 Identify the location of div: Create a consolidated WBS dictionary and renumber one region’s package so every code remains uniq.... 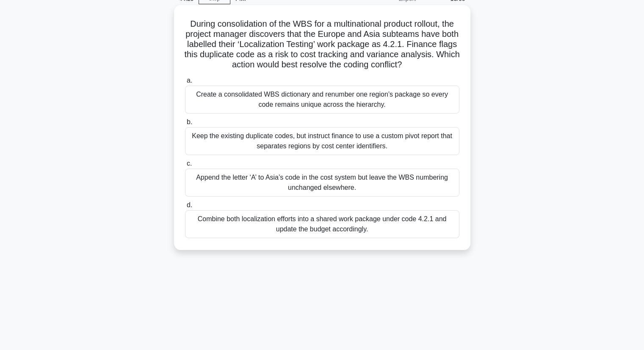
(322, 100).